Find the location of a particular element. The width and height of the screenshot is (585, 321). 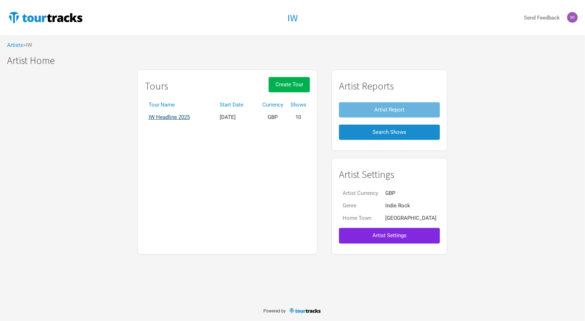

span: Artist Settings is located at coordinates (389, 236).